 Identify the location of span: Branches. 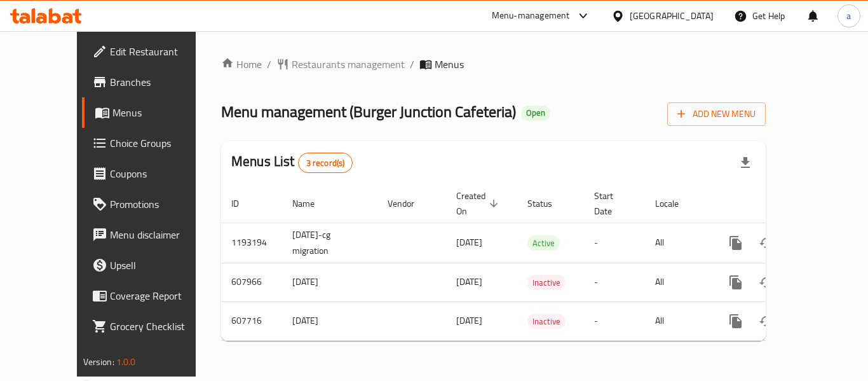
(161, 82).